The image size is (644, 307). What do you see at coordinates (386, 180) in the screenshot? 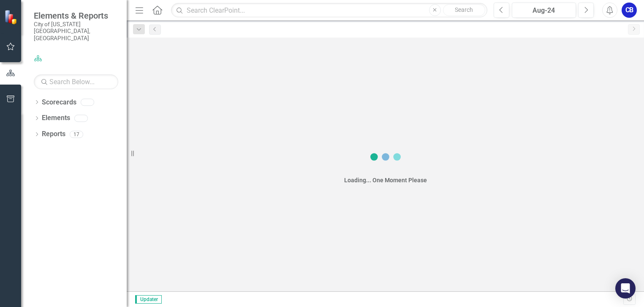
I see `div: Loading... One Moment Please` at bounding box center [386, 180].